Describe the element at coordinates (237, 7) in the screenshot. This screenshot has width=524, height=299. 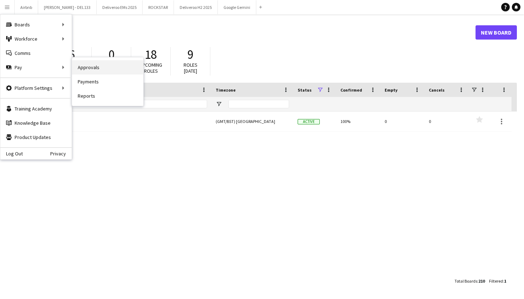
I see `button: Google Gemini` at that location.